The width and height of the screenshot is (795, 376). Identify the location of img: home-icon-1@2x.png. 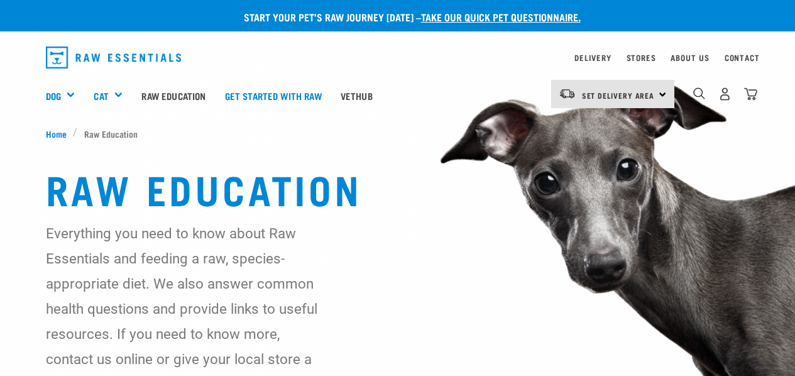
(699, 93).